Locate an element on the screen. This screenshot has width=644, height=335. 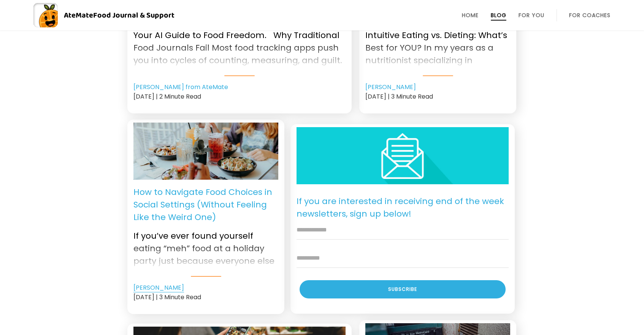
a: Home is located at coordinates (470, 15).